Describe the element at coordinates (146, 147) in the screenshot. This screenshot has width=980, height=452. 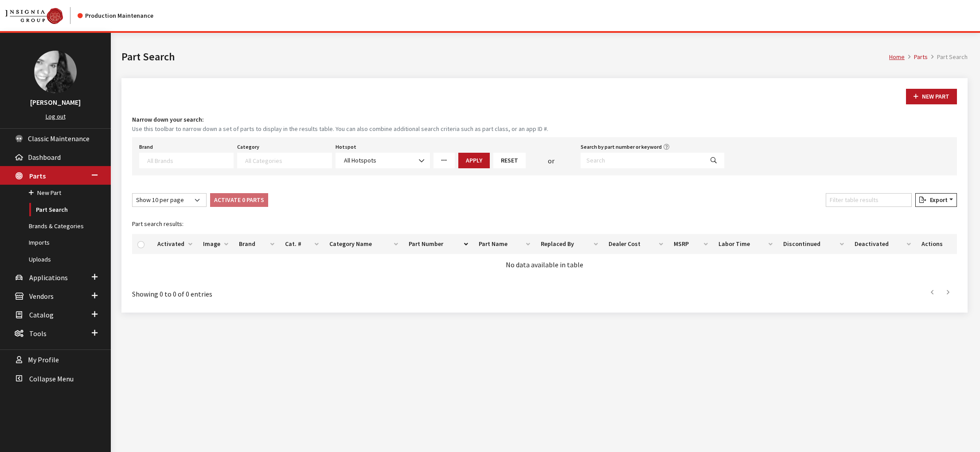
I see `label: Brand` at that location.